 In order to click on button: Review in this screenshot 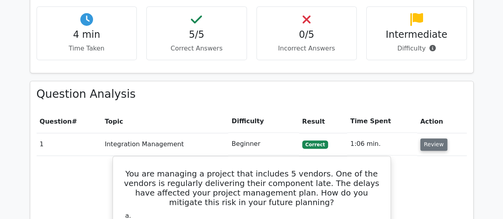, I will do `click(434, 144)`.